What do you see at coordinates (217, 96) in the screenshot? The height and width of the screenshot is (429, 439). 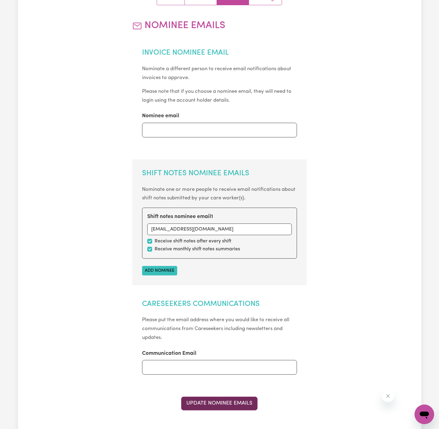 I see `small: Please note that if you choose a nominee email, they will need to login using the account holder ...` at bounding box center [217, 96].